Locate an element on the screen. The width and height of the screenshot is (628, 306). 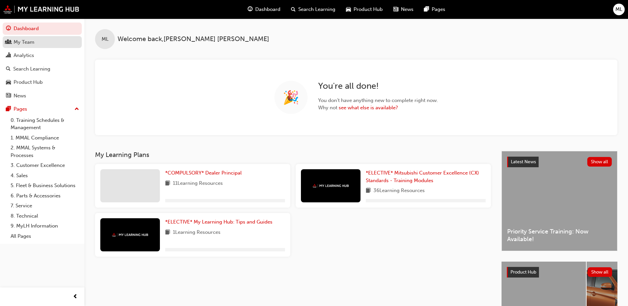
span: You don't have anything new to complete right now. is located at coordinates (378, 100).